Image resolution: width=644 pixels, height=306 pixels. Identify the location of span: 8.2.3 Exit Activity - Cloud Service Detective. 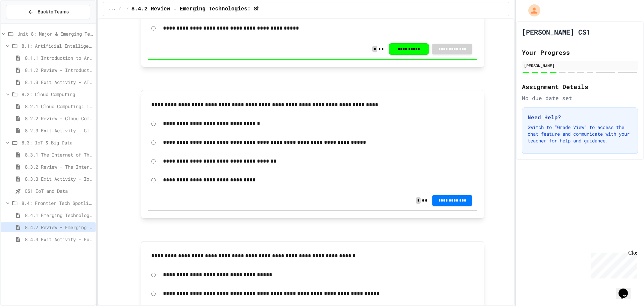
(59, 130).